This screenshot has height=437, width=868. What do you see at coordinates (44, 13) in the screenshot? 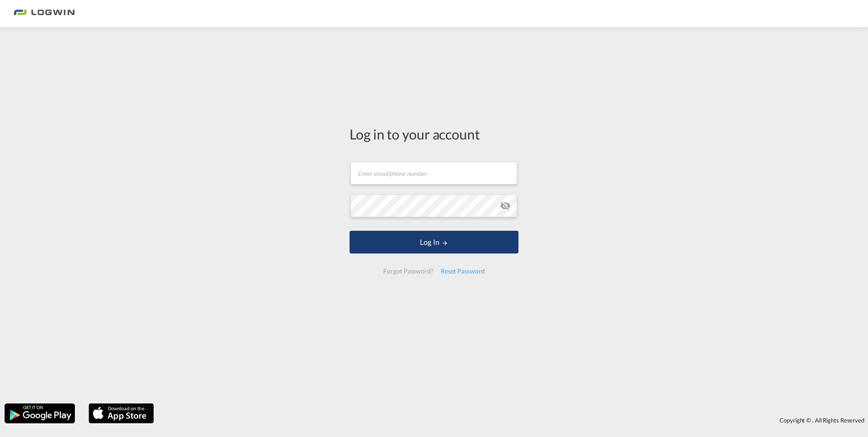
I see `img: bc73a0e0d8c111efacd525e4c8ad7d32.png` at bounding box center [44, 13].